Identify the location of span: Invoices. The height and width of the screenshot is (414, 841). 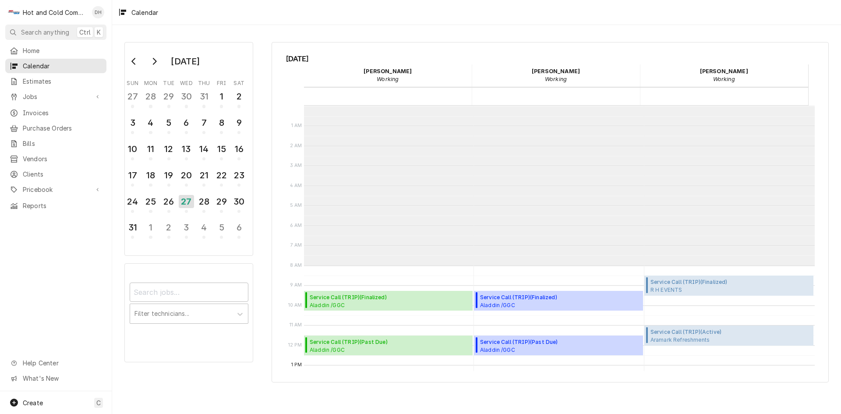
(62, 113).